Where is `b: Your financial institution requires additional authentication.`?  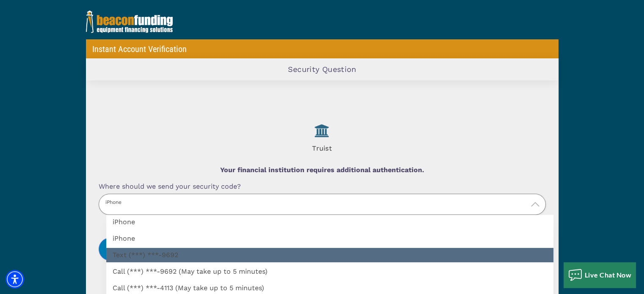 b: Your financial institution requires additional authentication. is located at coordinates (322, 170).